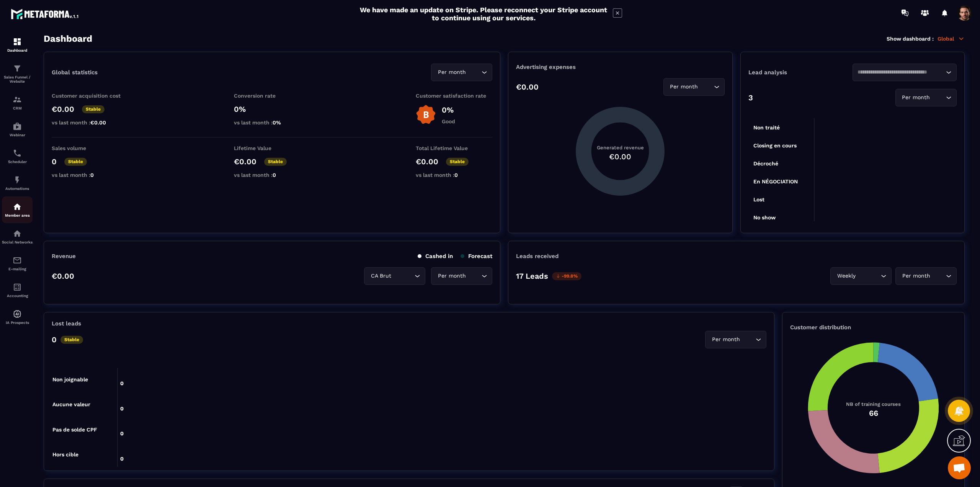 This screenshot has height=487, width=980. What do you see at coordinates (98, 122) in the screenshot?
I see `span: €0.00` at bounding box center [98, 122].